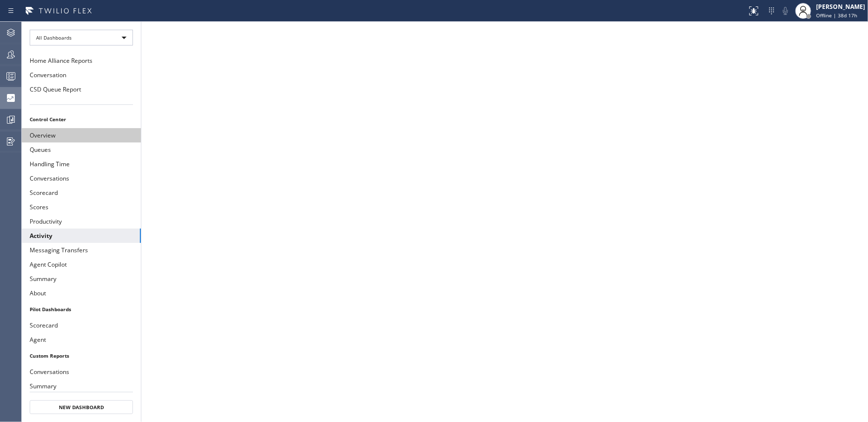 This screenshot has width=868, height=422. Describe the element at coordinates (81, 207) in the screenshot. I see `button: Scores` at that location.